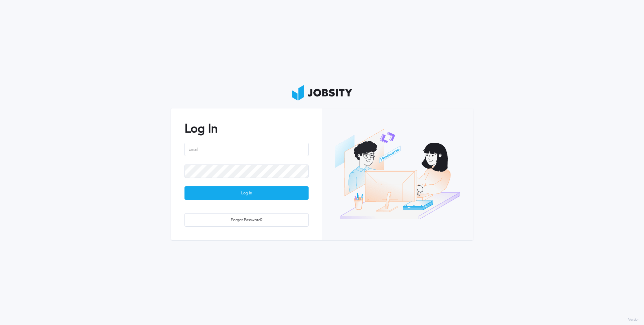 This screenshot has height=325, width=644. What do you see at coordinates (634, 320) in the screenshot?
I see `label: Version:` at bounding box center [634, 320].